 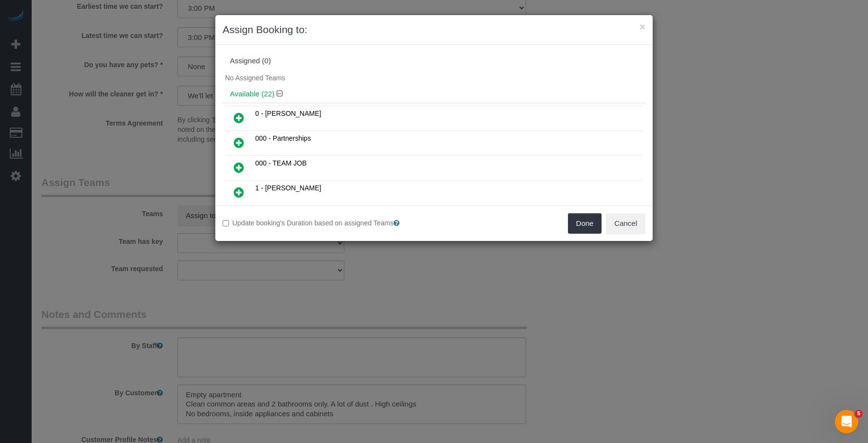 I want to click on span: No Assigned Teams, so click(x=255, y=78).